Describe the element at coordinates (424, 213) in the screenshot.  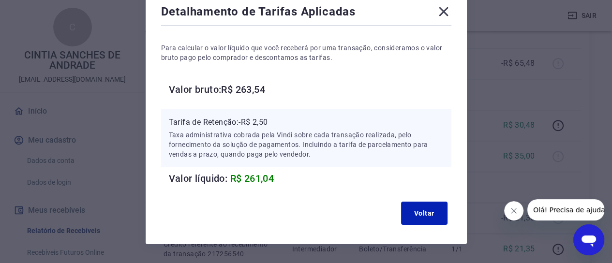
I see `button: Voltar` at that location.